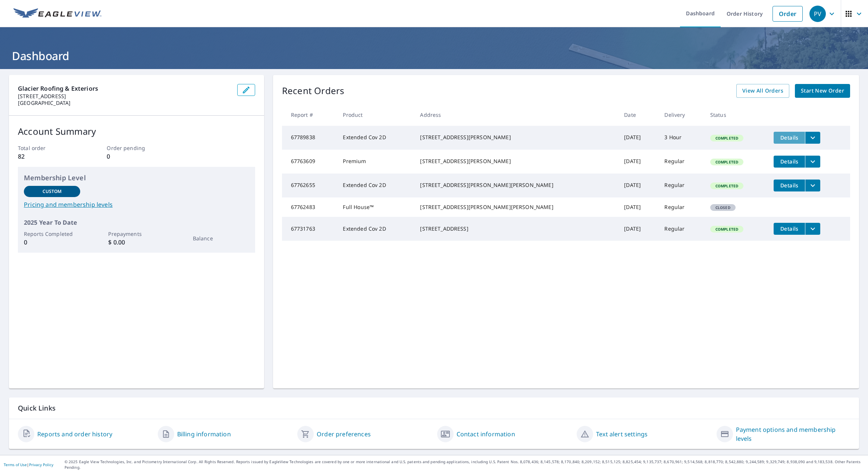 Image resolution: width=868 pixels, height=474 pixels. Describe the element at coordinates (638, 114) in the screenshot. I see `th: Date` at that location.